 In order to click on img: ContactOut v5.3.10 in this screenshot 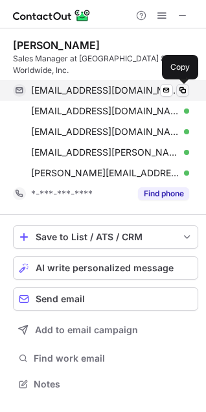, I will do `click(52, 16)`.